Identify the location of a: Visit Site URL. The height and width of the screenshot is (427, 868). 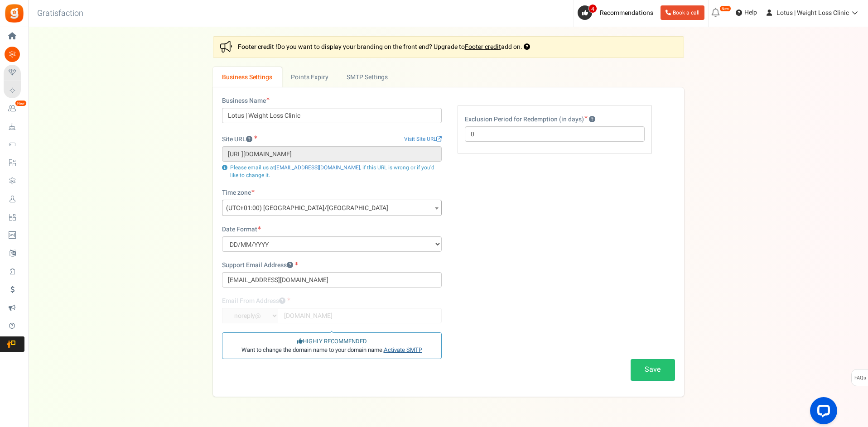
(422, 139).